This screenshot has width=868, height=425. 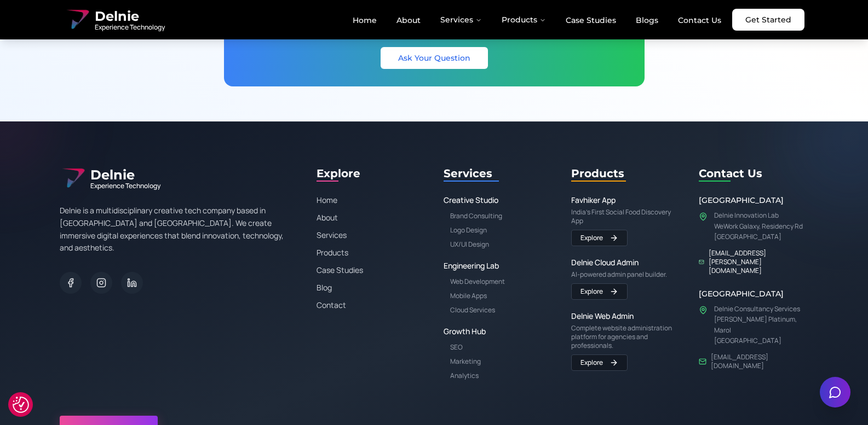 What do you see at coordinates (468, 230) in the screenshot?
I see `a: Logo Design` at bounding box center [468, 230].